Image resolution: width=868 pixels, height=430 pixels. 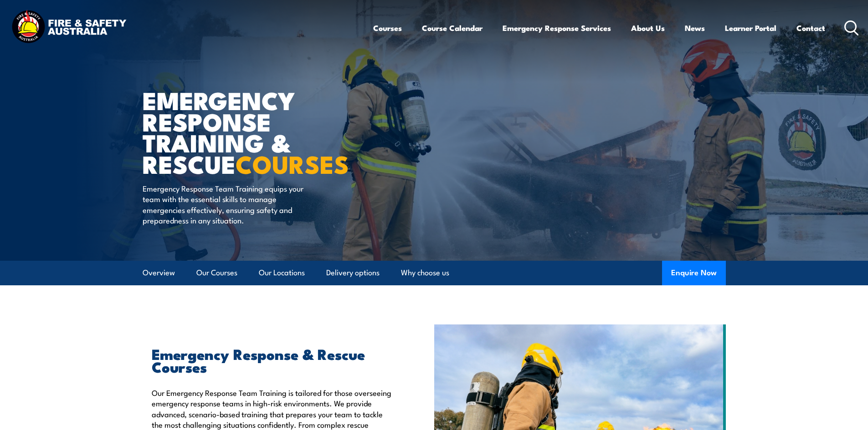 I want to click on a: Course Calendar, so click(x=452, y=28).